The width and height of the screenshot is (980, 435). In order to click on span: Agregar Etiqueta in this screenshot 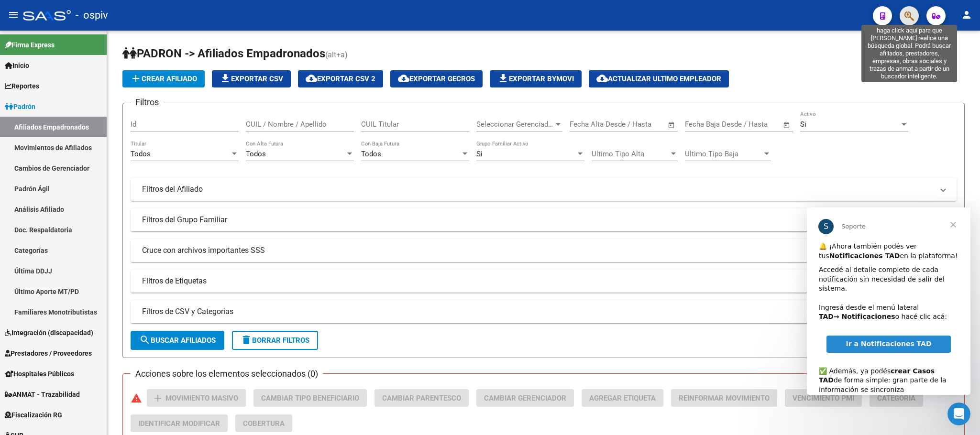, I will do `click(622, 398)`.